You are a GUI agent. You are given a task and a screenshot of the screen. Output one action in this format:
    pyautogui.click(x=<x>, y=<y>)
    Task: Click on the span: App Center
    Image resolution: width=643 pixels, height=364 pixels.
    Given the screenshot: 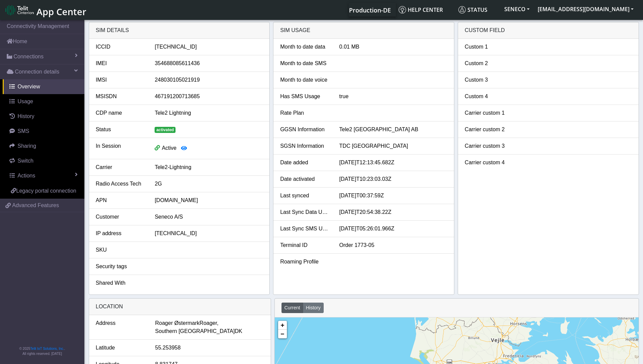 What is the action you would take?
    pyautogui.click(x=61, y=11)
    